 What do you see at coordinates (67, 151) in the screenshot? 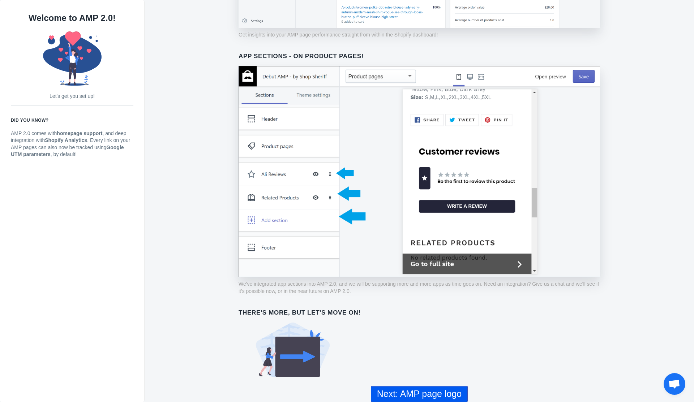
I see `strong: Google UTM parameters` at bounding box center [67, 151].